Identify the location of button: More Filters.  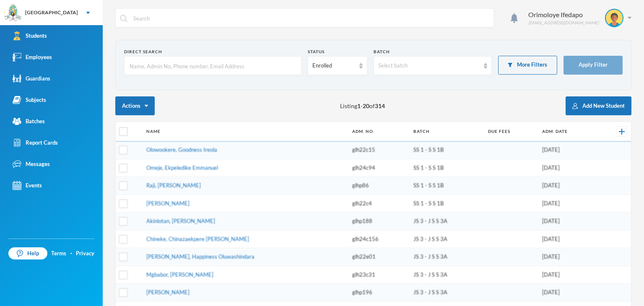
(527, 65).